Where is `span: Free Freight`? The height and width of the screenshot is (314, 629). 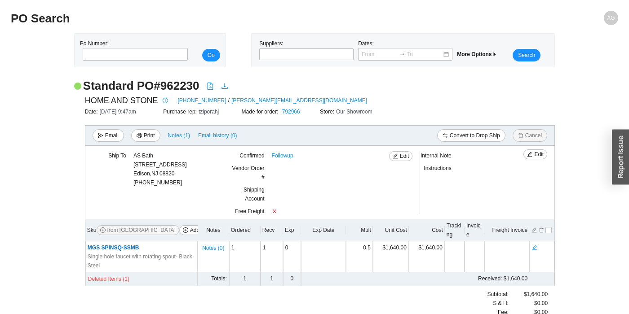
span: Free Freight is located at coordinates (249, 212).